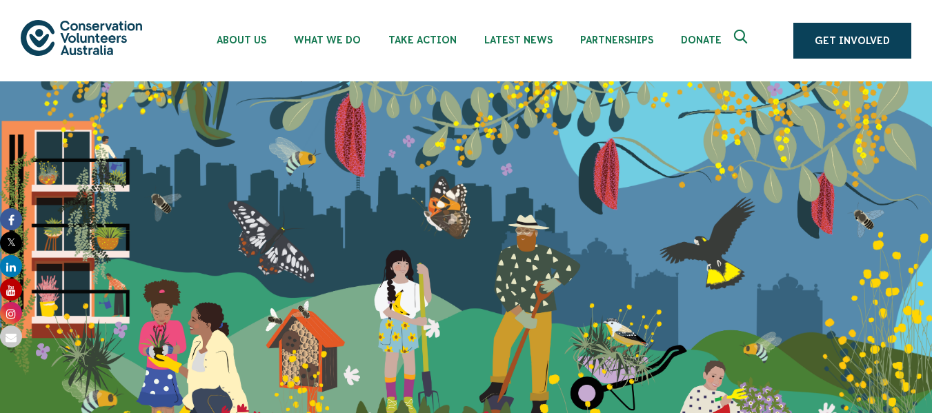  Describe the element at coordinates (327, 40) in the screenshot. I see `span: What We Do` at that location.